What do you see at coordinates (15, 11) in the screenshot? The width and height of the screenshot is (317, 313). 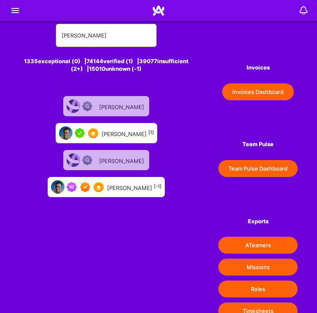 I see `i: icon Menu` at bounding box center [15, 11].